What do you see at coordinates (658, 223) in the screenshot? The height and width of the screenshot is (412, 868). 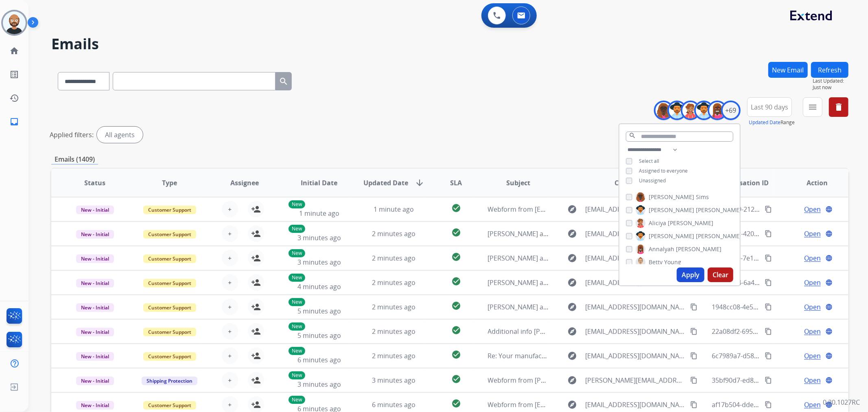 I see `span: Aliciya` at bounding box center [658, 223].